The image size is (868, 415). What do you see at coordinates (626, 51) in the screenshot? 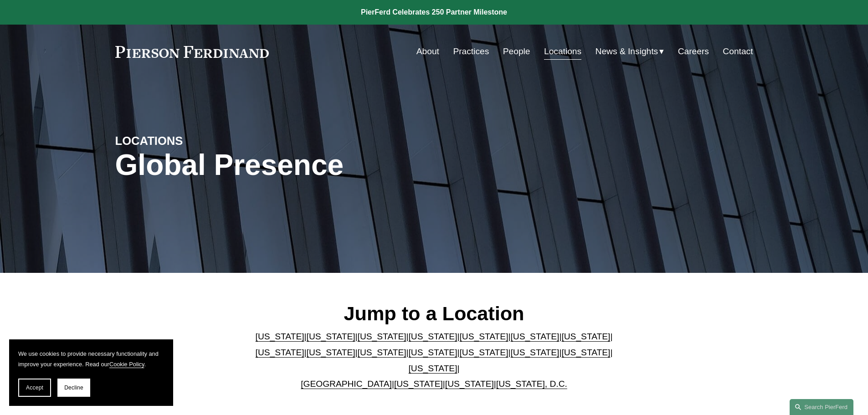
I see `span: News & Insights` at bounding box center [626, 51].